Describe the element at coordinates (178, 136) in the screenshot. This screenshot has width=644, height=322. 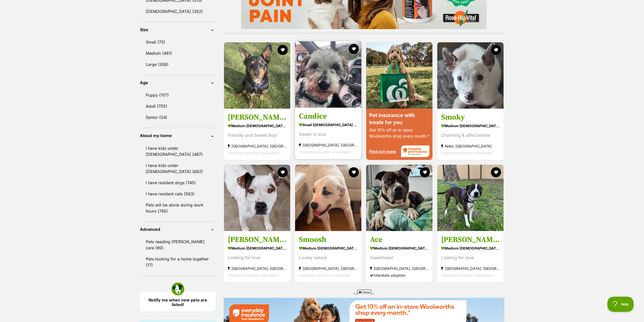
I see `header: About my home` at that location.